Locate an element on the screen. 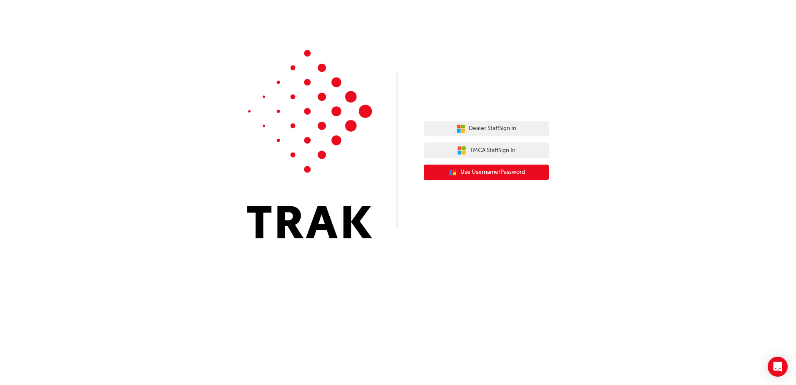  span: Dealer Staff Sign In is located at coordinates (493, 128).